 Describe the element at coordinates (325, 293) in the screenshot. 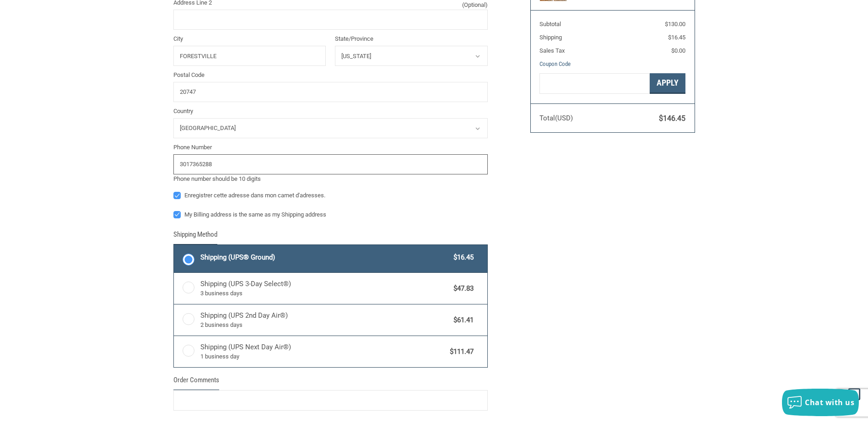

I see `span: 3 business days` at that location.